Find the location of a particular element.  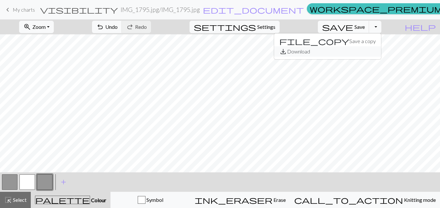

span: highlight_alt is located at coordinates (8, 200).